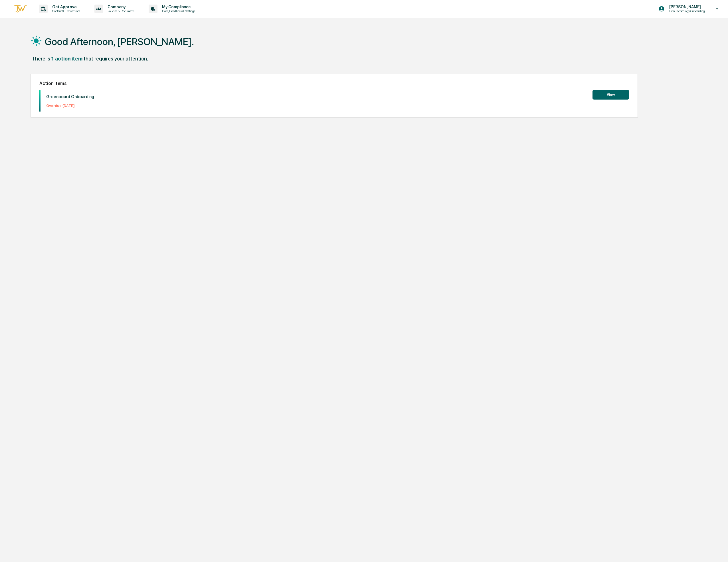 Image resolution: width=728 pixels, height=562 pixels. Describe the element at coordinates (120, 11) in the screenshot. I see `p: Policies & Documents` at that location.